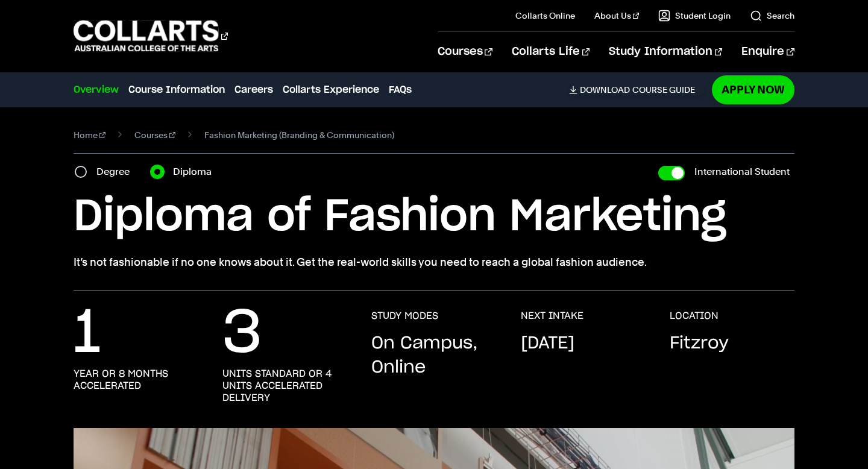  Describe the element at coordinates (694, 316) in the screenshot. I see `h3: LOCATION` at that location.